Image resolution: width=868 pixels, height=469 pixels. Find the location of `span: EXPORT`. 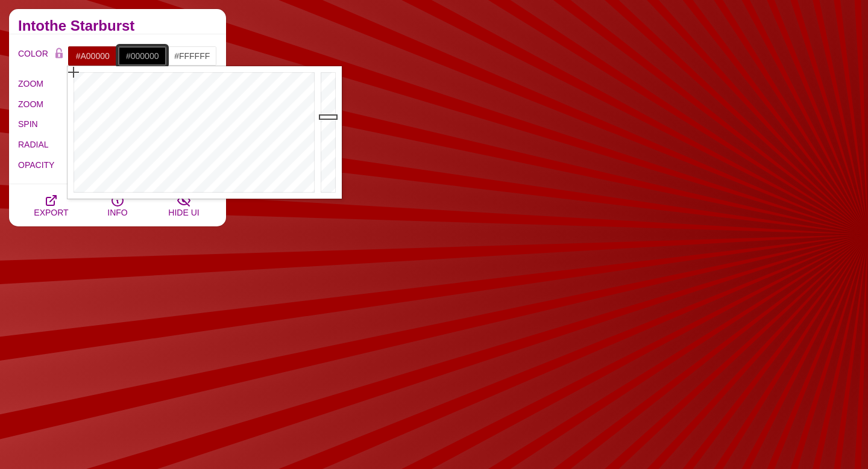

span: EXPORT is located at coordinates (51, 212).